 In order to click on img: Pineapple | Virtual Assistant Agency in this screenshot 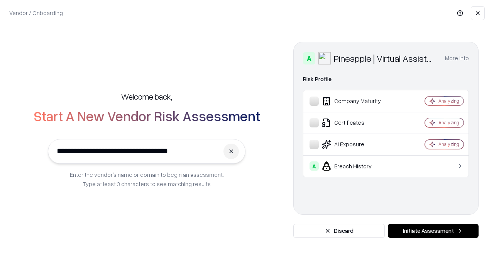, I will do `click(325, 58)`.